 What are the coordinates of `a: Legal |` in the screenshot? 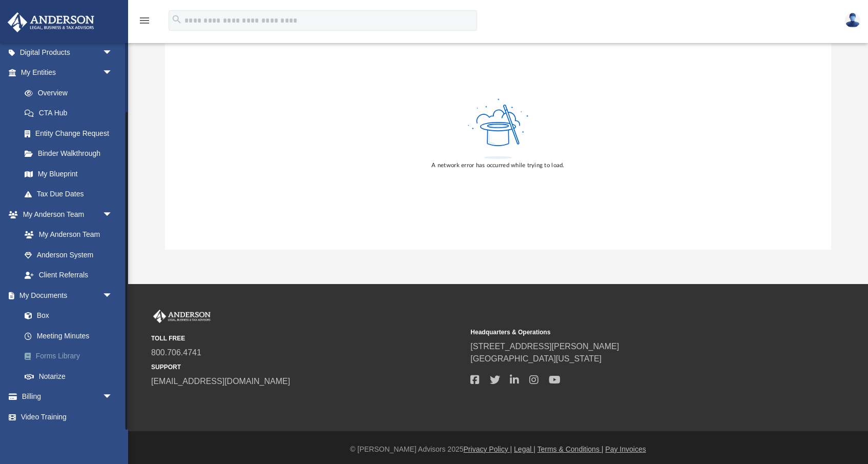 It's located at (525, 449).